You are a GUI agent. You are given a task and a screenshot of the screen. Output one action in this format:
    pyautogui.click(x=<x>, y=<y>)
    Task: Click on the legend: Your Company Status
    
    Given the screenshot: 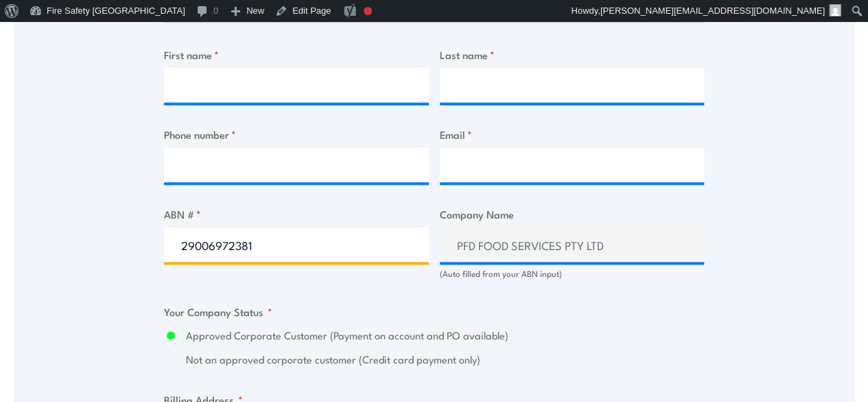 What is the action you would take?
    pyautogui.click(x=218, y=311)
    